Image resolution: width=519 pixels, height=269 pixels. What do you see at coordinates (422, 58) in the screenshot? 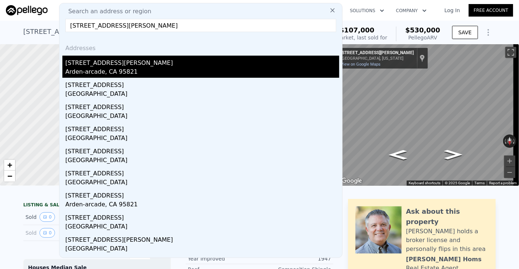
I see `a: Show location on map` at bounding box center [422, 58].